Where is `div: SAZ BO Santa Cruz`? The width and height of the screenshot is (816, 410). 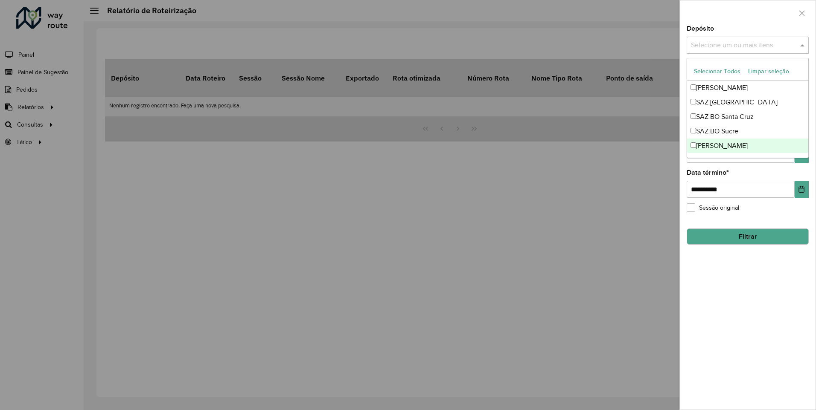 div: SAZ BO Santa Cruz is located at coordinates (747, 117).